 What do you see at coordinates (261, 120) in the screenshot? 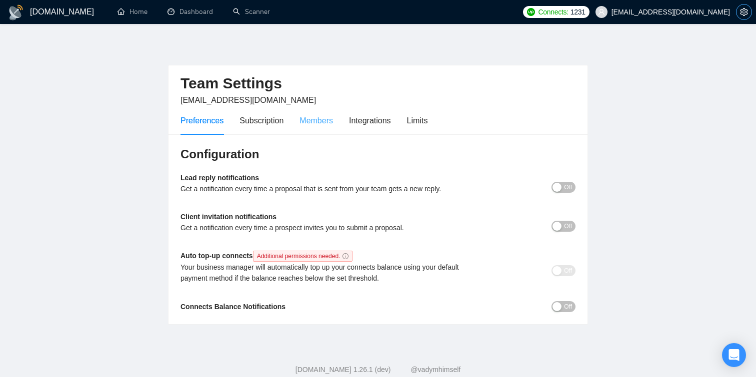
I see `div: Subscription` at bounding box center [261, 120].